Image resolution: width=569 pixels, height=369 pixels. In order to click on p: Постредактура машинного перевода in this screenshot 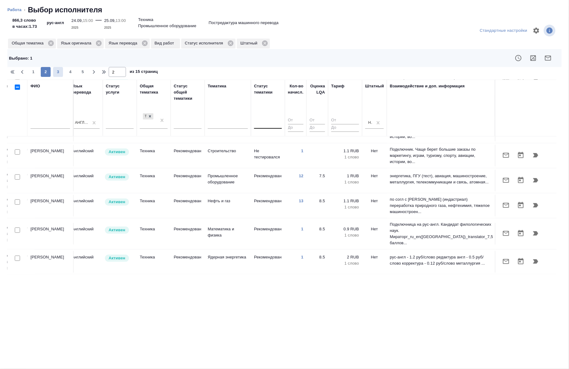, I will do `click(243, 23)`.